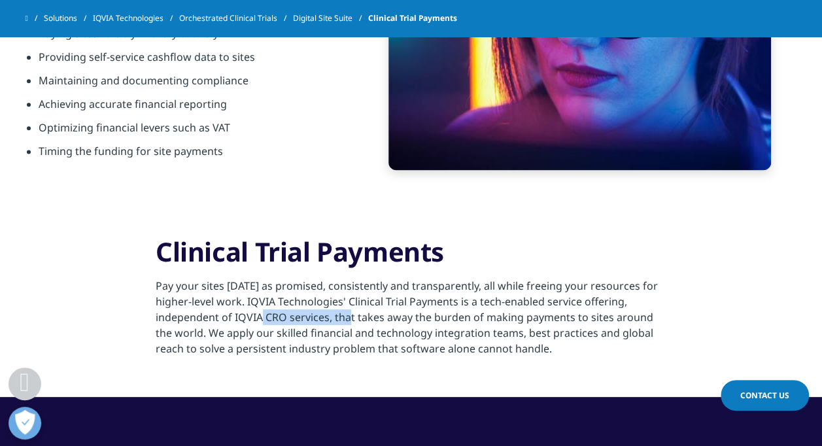 Image resolution: width=822 pixels, height=446 pixels. What do you see at coordinates (764, 395) in the screenshot?
I see `a: Contact Us` at bounding box center [764, 395].